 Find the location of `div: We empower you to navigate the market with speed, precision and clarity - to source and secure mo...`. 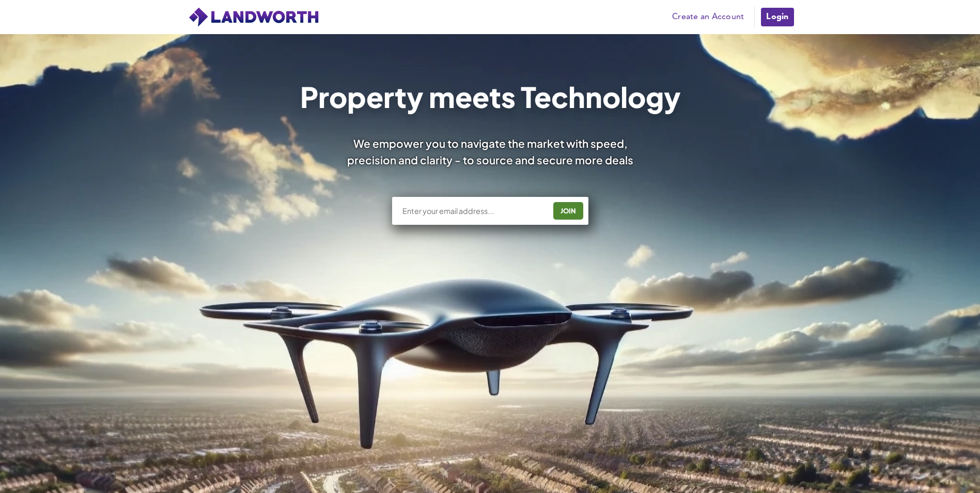

div: We empower you to navigate the market with speed, precision and clarity - to source and secure mo... is located at coordinates (490, 151).